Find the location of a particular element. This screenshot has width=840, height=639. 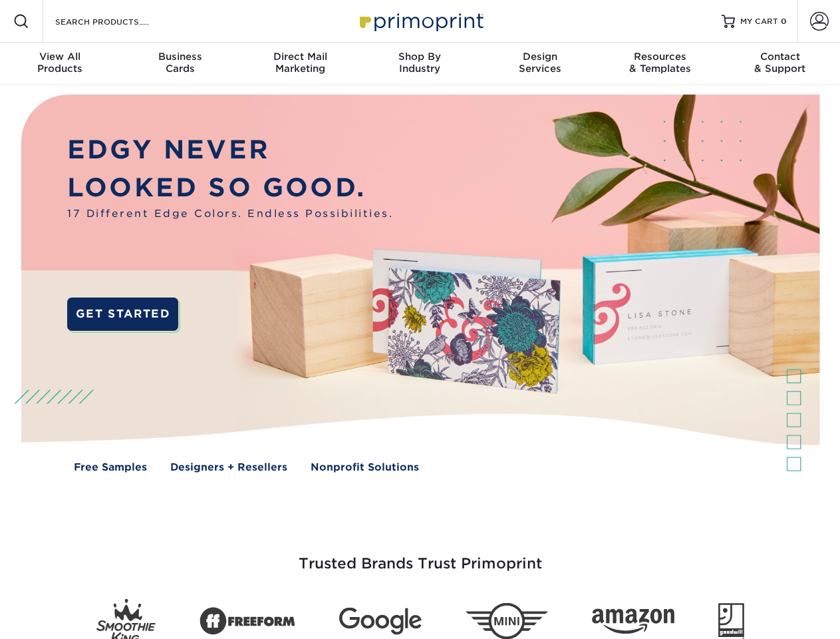

span: Design is located at coordinates (540, 57).